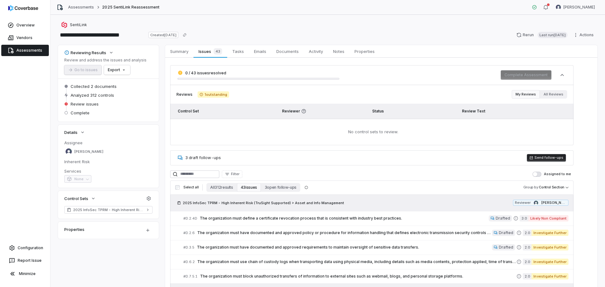 Image resolution: width=605 pixels, height=287 pixels. What do you see at coordinates (339, 51) in the screenshot?
I see `span: Notes` at bounding box center [339, 51].